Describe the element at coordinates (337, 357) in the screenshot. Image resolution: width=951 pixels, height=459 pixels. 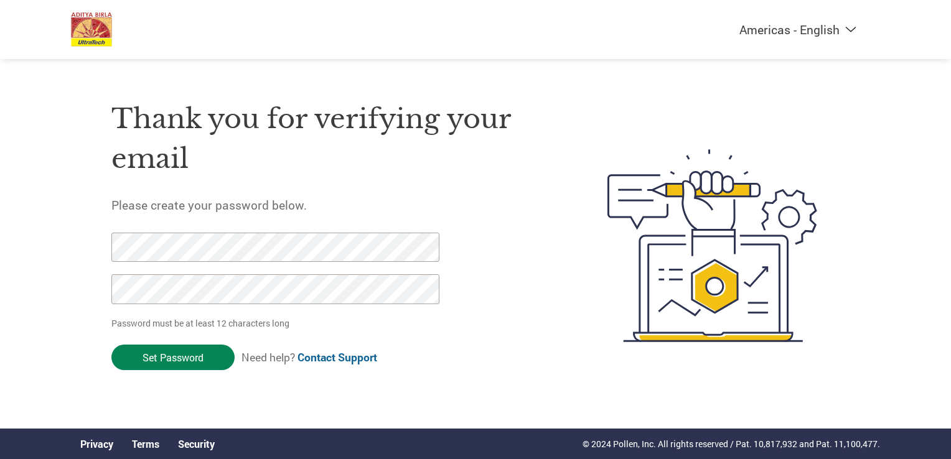
I see `a: Contact Support` at that location.